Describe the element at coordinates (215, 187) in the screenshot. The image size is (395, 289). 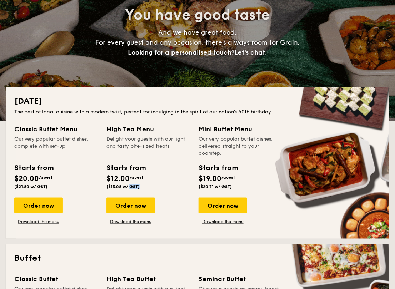
I see `span: ($20.71 w/ GST)` at that location.